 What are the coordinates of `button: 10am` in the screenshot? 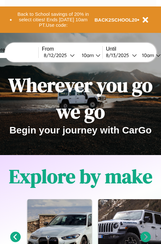 It's located at (90, 55).